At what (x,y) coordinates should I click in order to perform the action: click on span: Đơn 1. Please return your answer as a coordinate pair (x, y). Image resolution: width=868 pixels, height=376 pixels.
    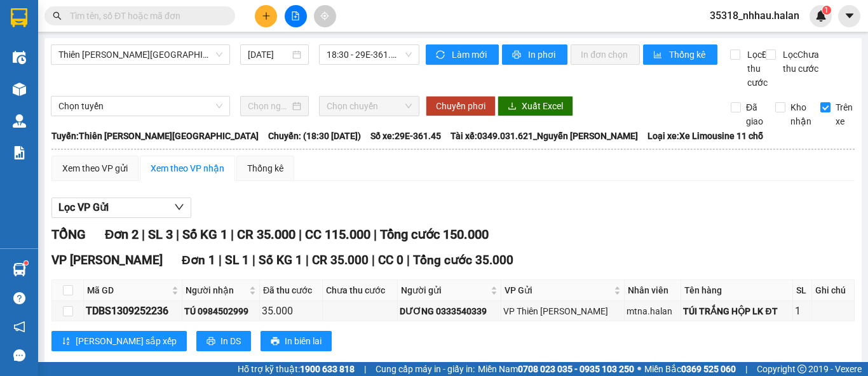
    Looking at the image, I should click on (198, 259).